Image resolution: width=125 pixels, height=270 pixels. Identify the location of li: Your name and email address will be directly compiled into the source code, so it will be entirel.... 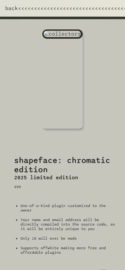
(69, 224).